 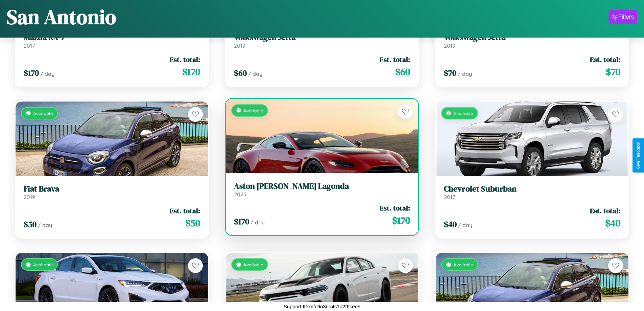 What do you see at coordinates (638, 156) in the screenshot?
I see `div: Give Feedback` at bounding box center [638, 156].